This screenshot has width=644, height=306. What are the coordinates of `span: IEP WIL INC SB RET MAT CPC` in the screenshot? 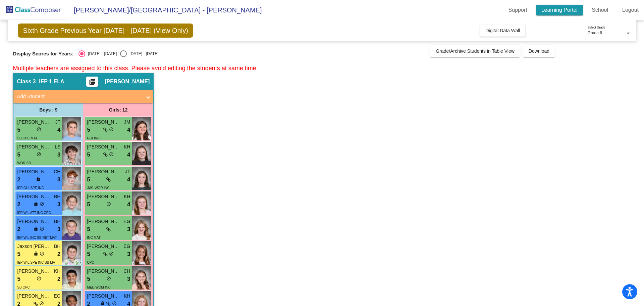 It's located at (37, 241).